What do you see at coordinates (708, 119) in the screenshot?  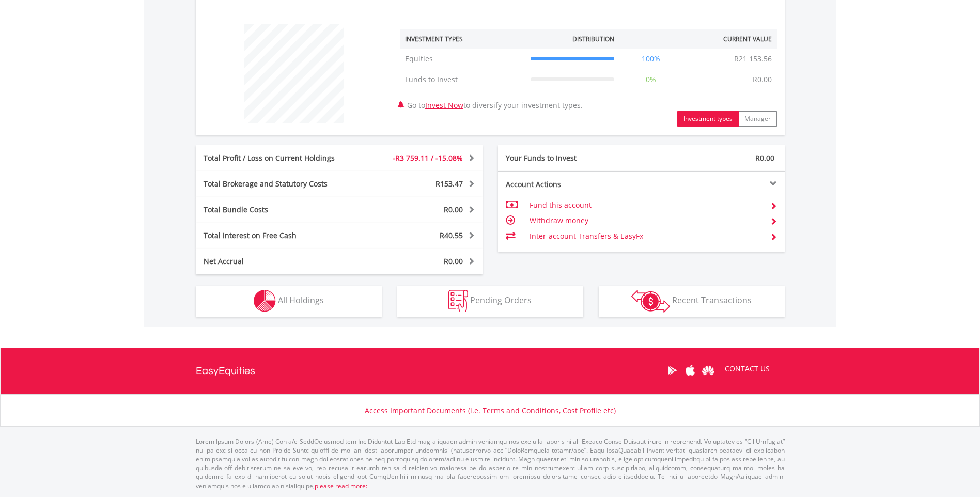 I see `button: Investment types` at bounding box center [708, 119].